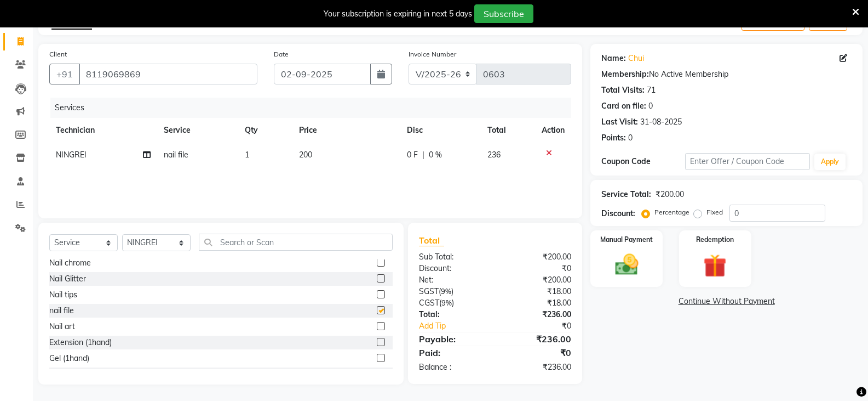 Image resolution: width=868 pixels, height=401 pixels. I want to click on div: Paid:, so click(453, 352).